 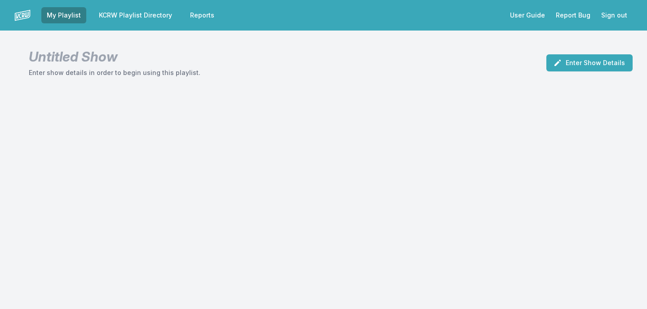 I want to click on a: User Guide, so click(x=528, y=15).